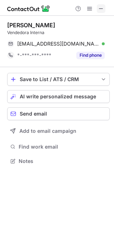 The image size is (114, 229). What do you see at coordinates (90, 55) in the screenshot?
I see `button: Reveal Button` at bounding box center [90, 55].